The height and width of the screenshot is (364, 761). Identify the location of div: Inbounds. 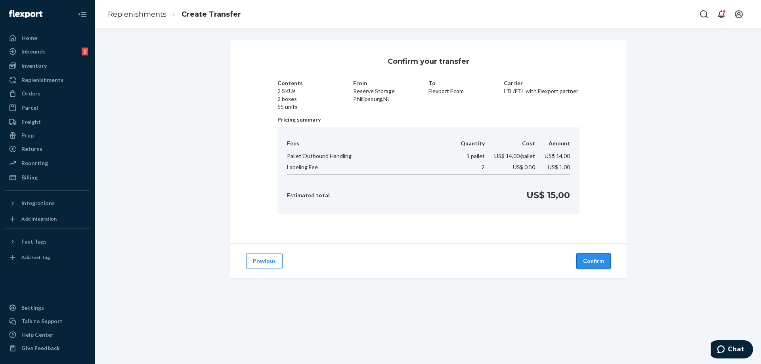
(33, 52).